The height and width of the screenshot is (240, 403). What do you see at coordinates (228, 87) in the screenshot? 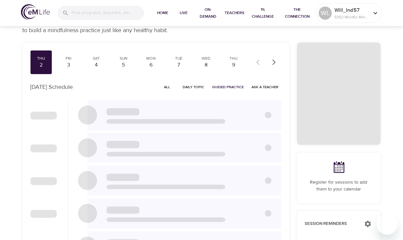
I see `button: Guided Practice` at bounding box center [228, 87].